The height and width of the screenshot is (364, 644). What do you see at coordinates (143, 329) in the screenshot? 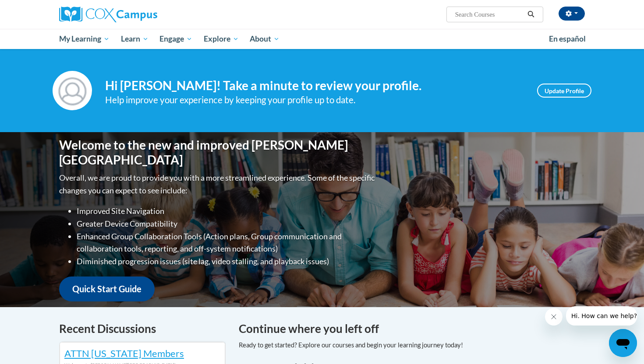
I see `h4: Recent Discussions` at bounding box center [143, 329].